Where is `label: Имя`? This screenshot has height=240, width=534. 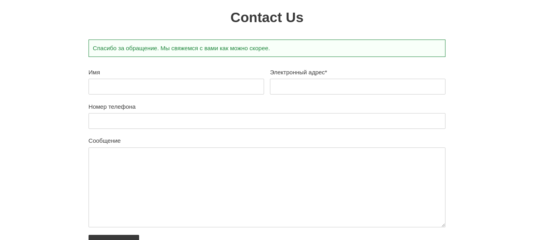 label: Имя is located at coordinates (176, 72).